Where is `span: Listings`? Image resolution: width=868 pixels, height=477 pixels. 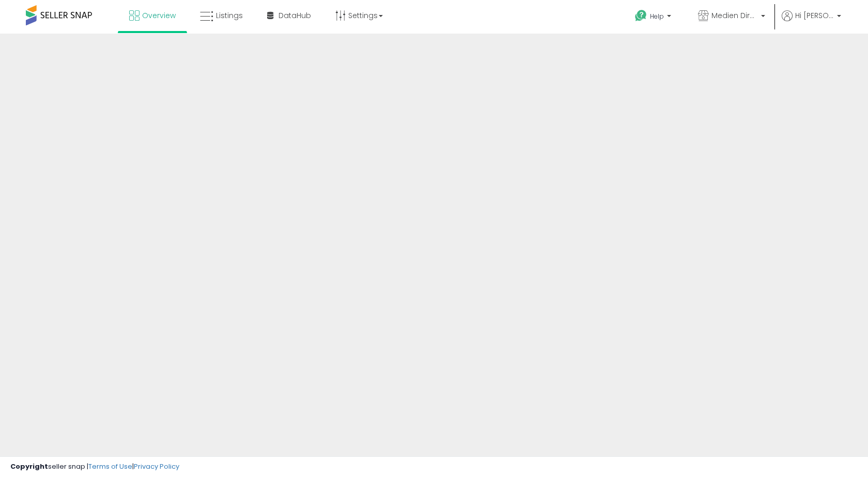 span: Listings is located at coordinates (230, 16).